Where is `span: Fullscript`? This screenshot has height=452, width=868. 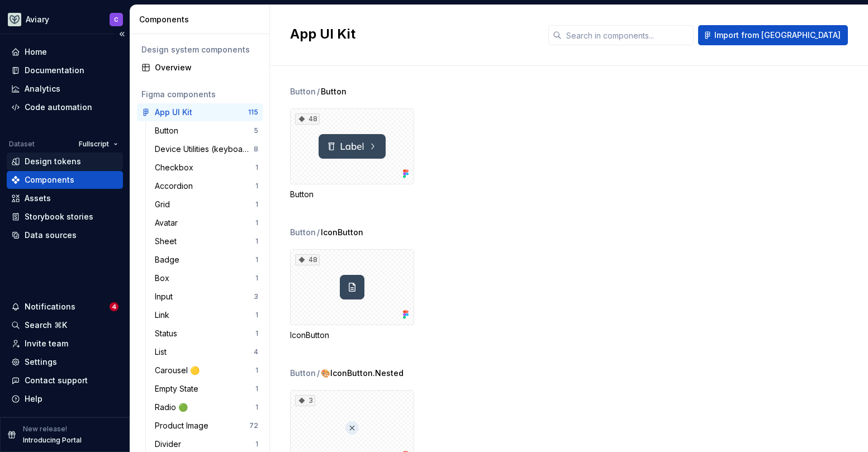
span: Fullscript is located at coordinates (94, 144).